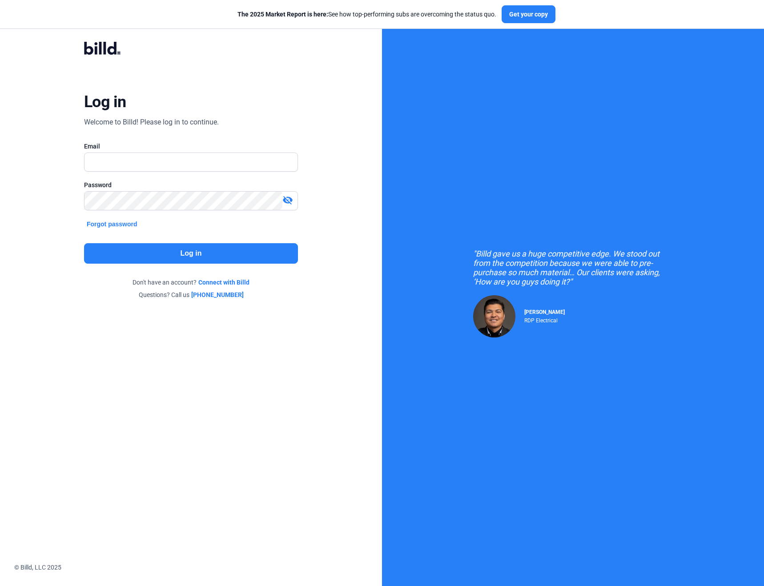 The image size is (764, 586). Describe the element at coordinates (283, 14) in the screenshot. I see `span: The 2025 Market Report is here:` at that location.